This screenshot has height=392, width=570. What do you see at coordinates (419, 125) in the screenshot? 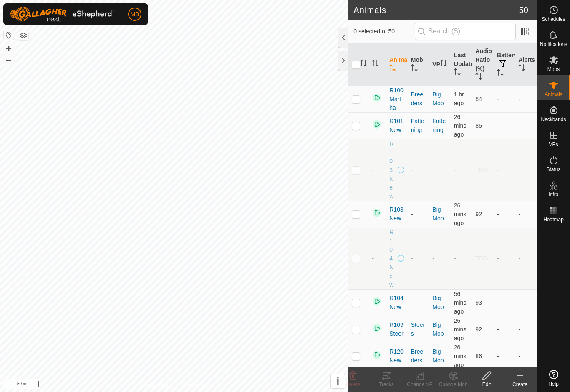
I see `div: Fattening` at bounding box center [419, 125].